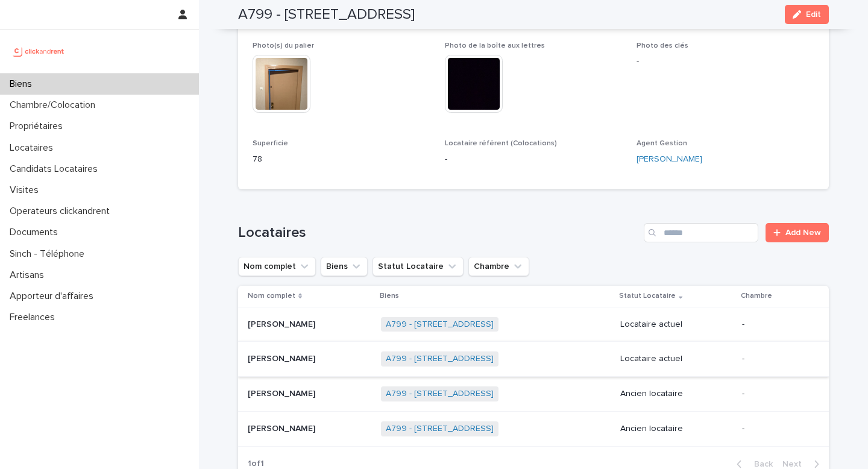 This screenshot has width=868, height=469. Describe the element at coordinates (647, 296) in the screenshot. I see `p: Statut Locataire` at that location.